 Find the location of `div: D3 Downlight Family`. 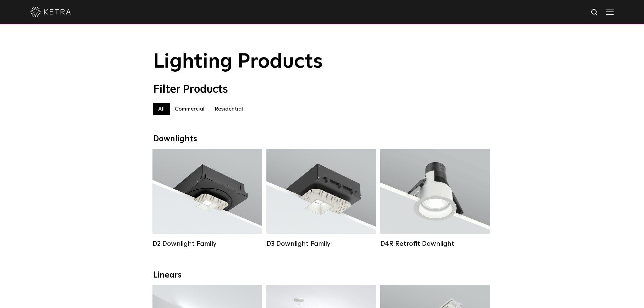

div: D3 Downlight Family is located at coordinates (321, 244).